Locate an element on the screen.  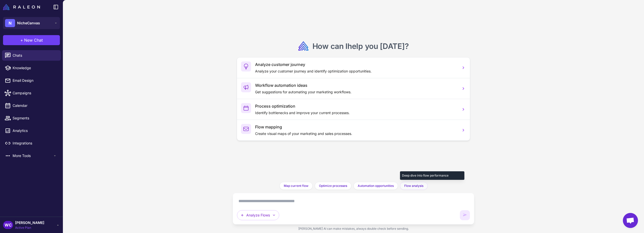
a: Knowledge is located at coordinates (31, 68).